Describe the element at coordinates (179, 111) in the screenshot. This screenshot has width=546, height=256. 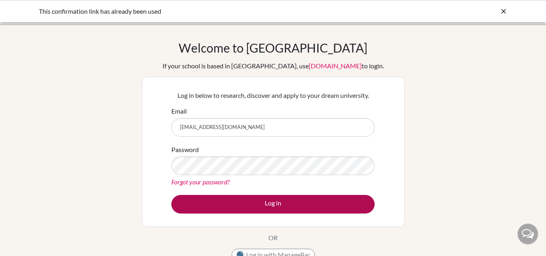
I see `label: Email` at that location.